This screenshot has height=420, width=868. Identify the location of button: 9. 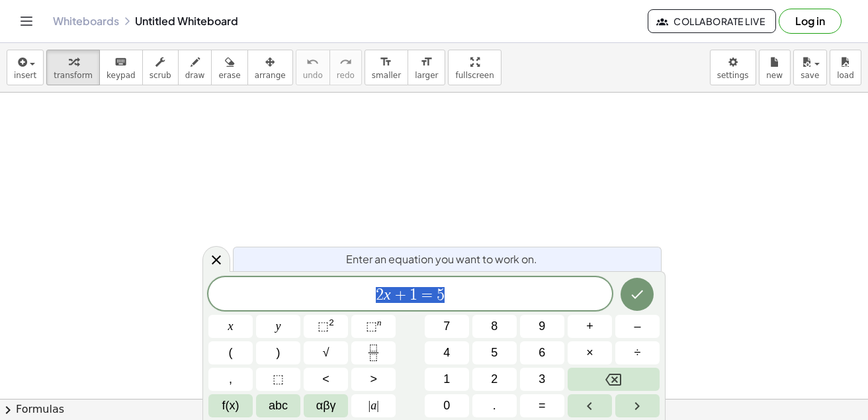
(542, 326).